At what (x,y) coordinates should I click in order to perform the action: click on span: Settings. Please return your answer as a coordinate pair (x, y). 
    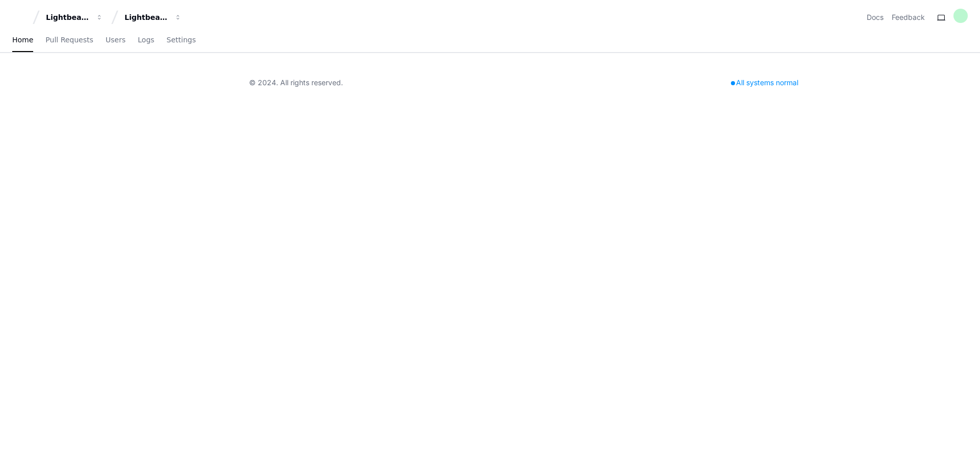
    Looking at the image, I should click on (181, 40).